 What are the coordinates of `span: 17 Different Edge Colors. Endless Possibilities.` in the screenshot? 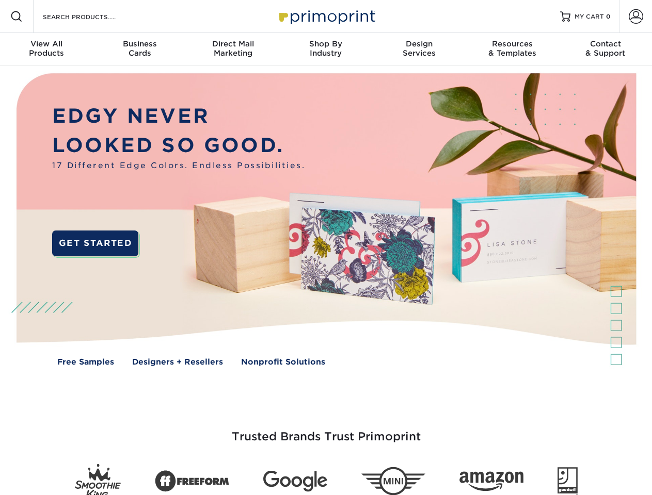 It's located at (178, 166).